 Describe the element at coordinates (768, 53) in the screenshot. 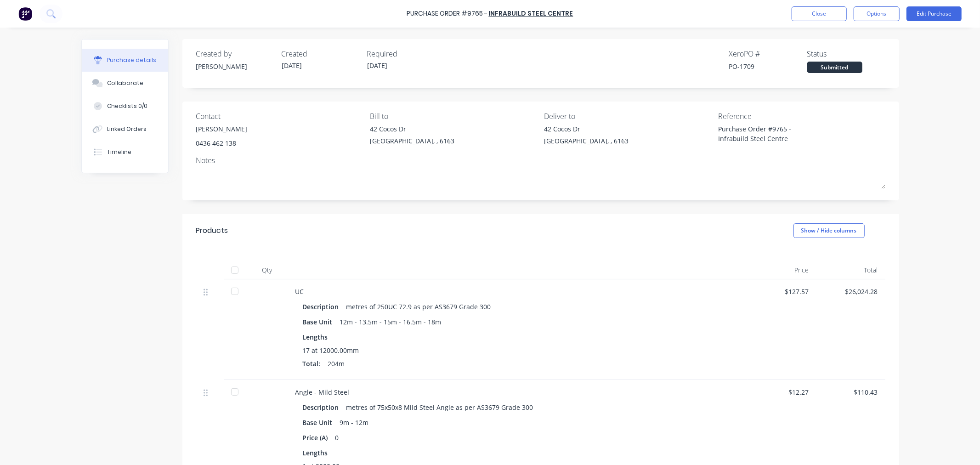

I see `div: Xero PO #` at that location.